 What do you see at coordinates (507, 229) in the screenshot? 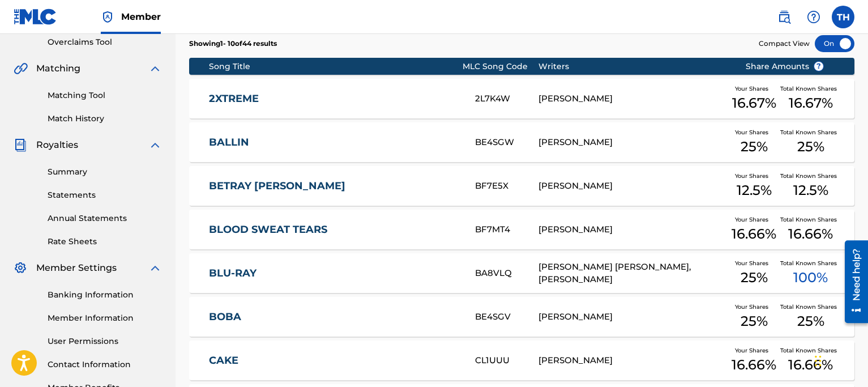
I see `div: BF7MT4` at bounding box center [507, 229].